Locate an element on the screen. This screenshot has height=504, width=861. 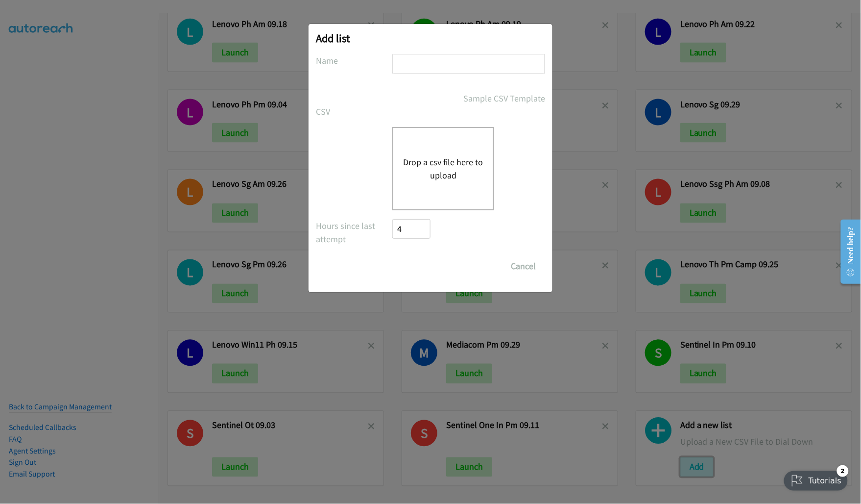
button: Checklist, Tutorials, 2 incomplete tasks is located at coordinates (38, 20).